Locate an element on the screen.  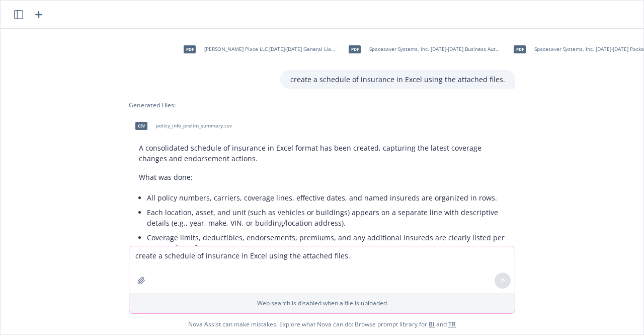
li: Coverage limits, deductibles, endorsements, premiums, and any additional insureds are clearly lis... is located at coordinates (326, 243).